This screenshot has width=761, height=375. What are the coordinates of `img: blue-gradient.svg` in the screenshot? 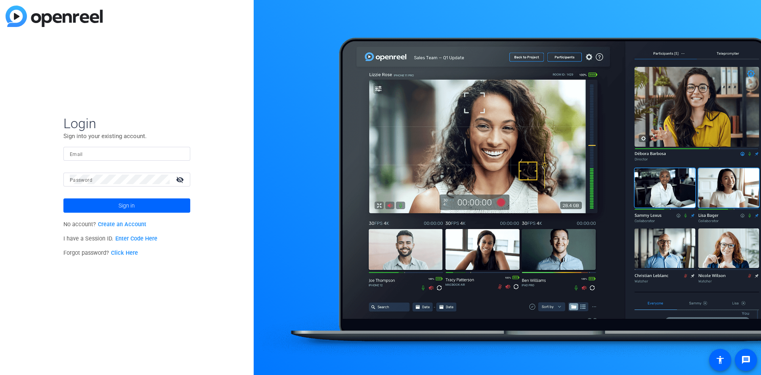 It's located at (54, 16).